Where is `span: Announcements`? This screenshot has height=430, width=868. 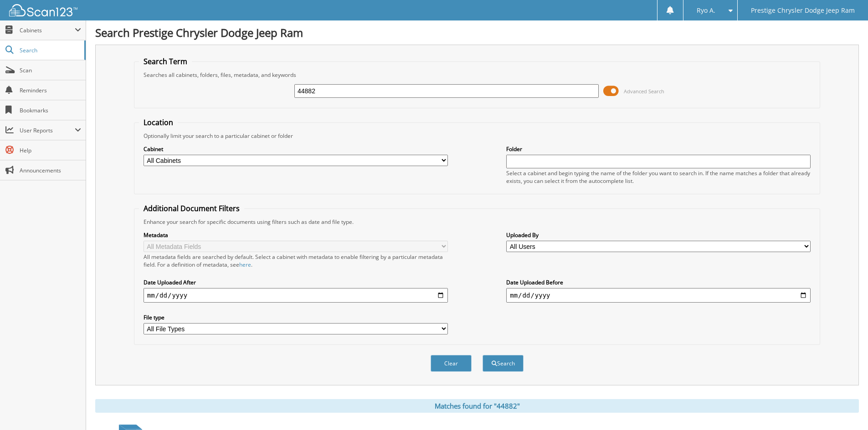
span: Announcements is located at coordinates (50, 170).